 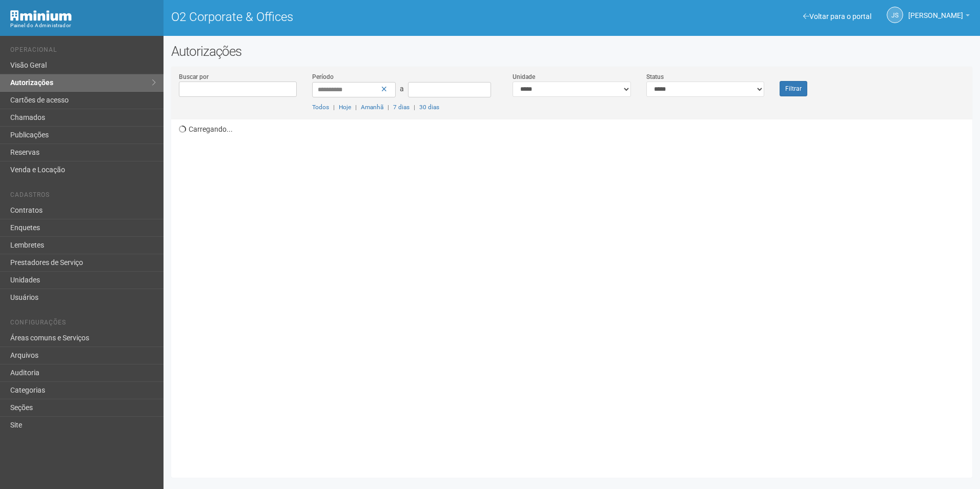 What do you see at coordinates (83, 52) in the screenshot?
I see `li: Operacional` at bounding box center [83, 52].